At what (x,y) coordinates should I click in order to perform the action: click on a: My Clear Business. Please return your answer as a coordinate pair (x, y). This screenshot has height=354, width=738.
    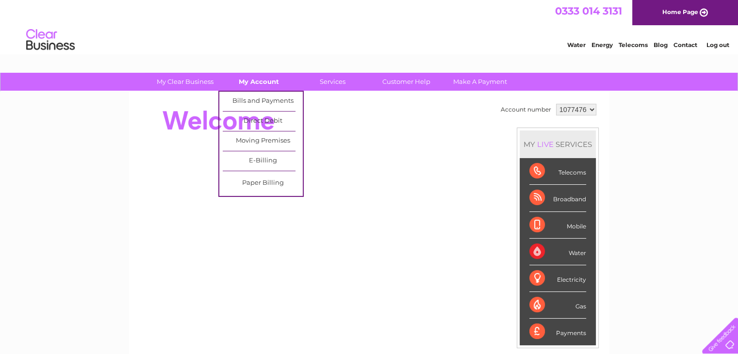
    Looking at the image, I should click on (185, 81).